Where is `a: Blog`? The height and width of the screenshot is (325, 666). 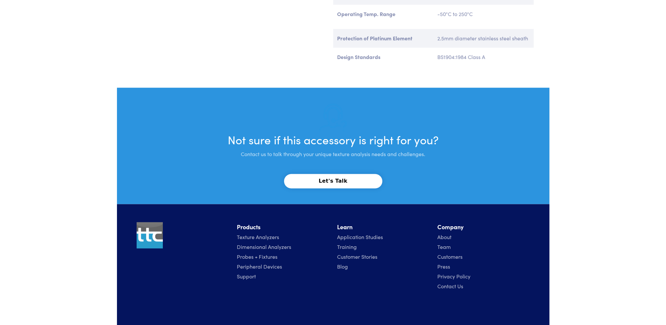
a: Blog is located at coordinates (342, 266).